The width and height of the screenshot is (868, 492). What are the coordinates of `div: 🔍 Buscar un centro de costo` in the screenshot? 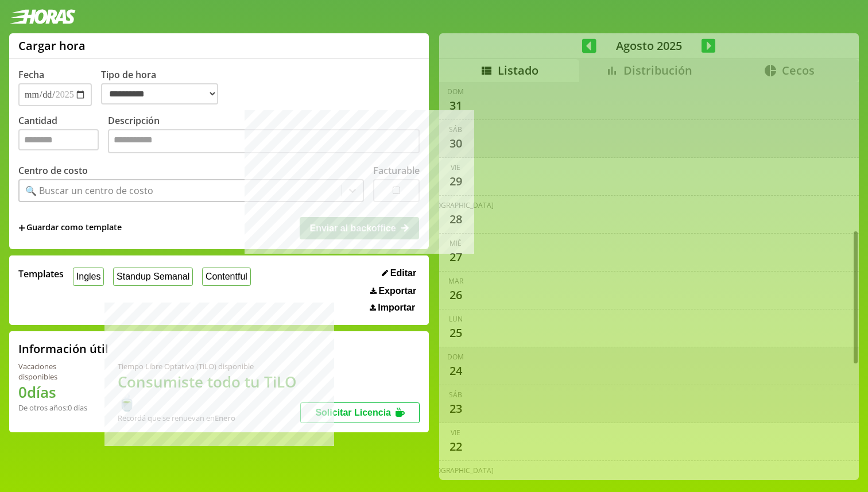 It's located at (89, 190).